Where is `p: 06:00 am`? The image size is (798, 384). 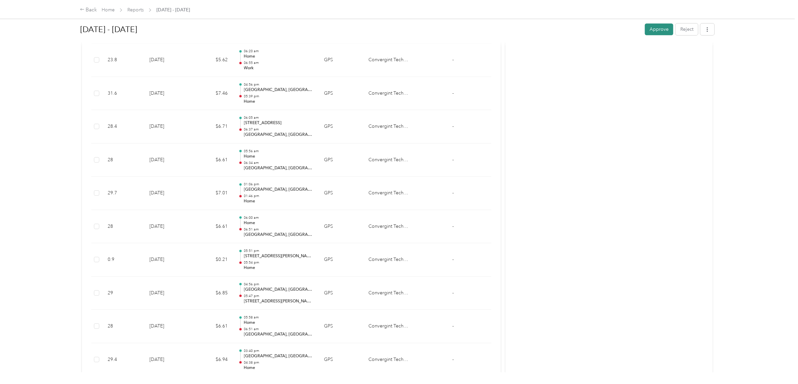
p: 06:00 am is located at coordinates (279, 218).